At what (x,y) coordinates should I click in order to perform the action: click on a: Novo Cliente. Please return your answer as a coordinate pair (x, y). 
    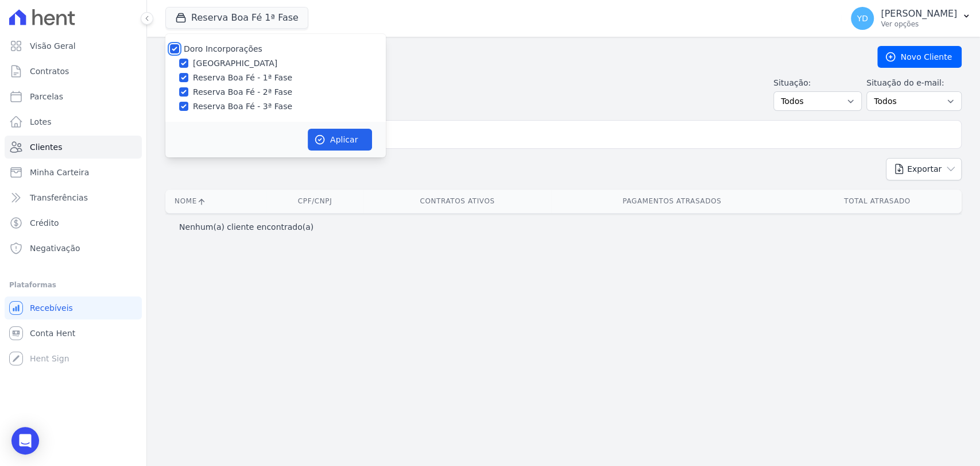
    Looking at the image, I should click on (919, 57).